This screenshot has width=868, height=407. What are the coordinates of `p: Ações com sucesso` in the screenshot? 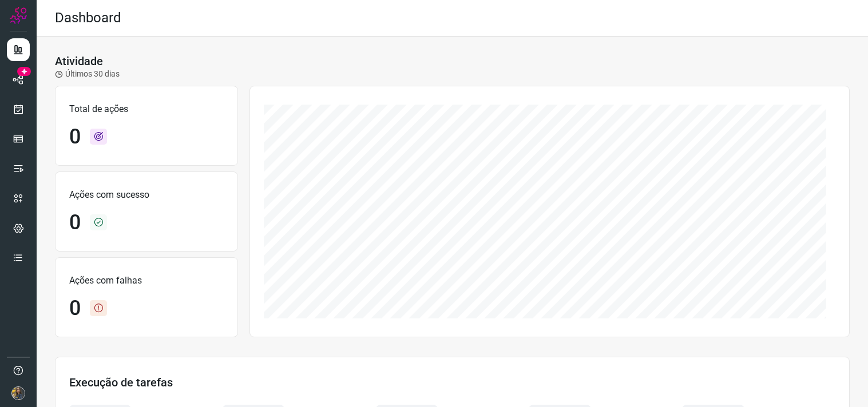 It's located at (146, 195).